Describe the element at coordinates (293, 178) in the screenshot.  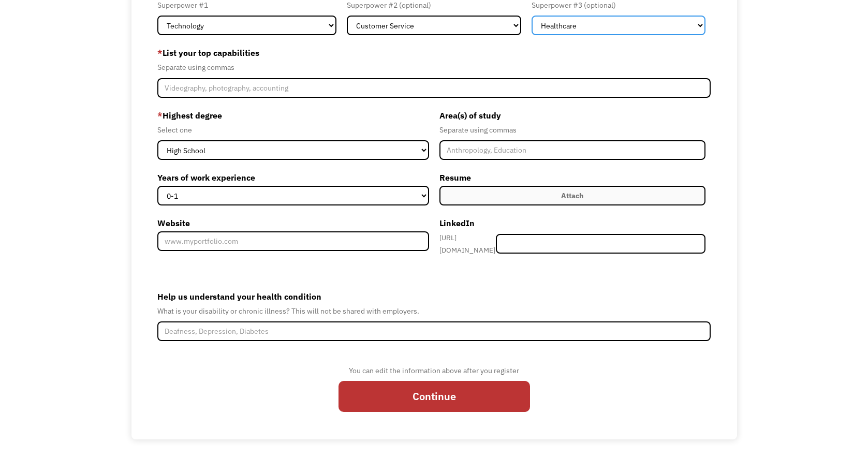
I see `label: Years of work experience` at that location.